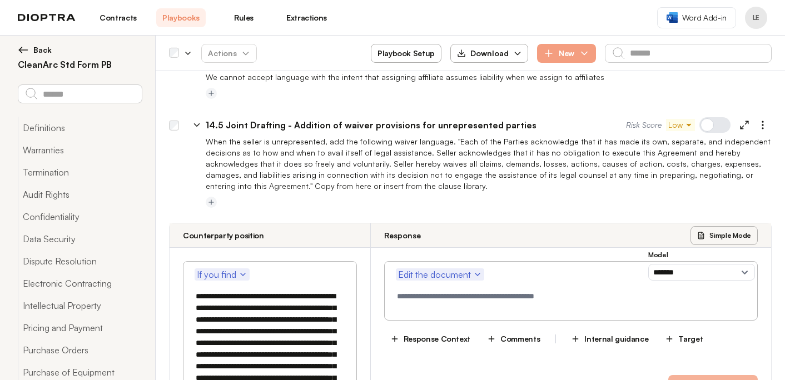  I want to click on button: Actions, so click(229, 53).